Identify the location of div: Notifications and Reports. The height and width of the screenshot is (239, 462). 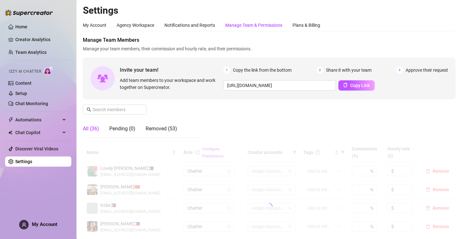
(190, 25).